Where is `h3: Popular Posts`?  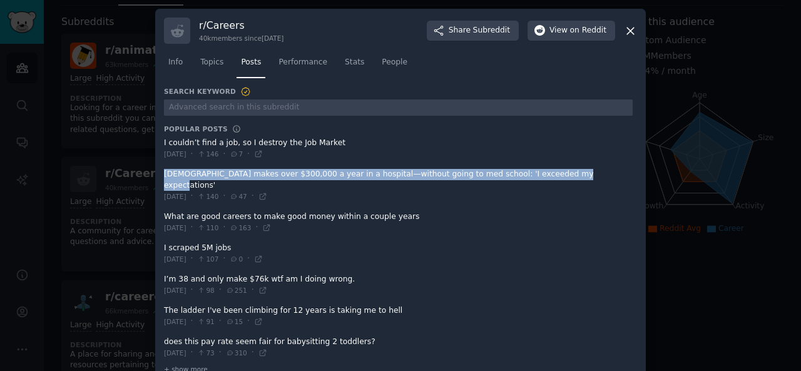
h3: Popular Posts is located at coordinates (196, 129).